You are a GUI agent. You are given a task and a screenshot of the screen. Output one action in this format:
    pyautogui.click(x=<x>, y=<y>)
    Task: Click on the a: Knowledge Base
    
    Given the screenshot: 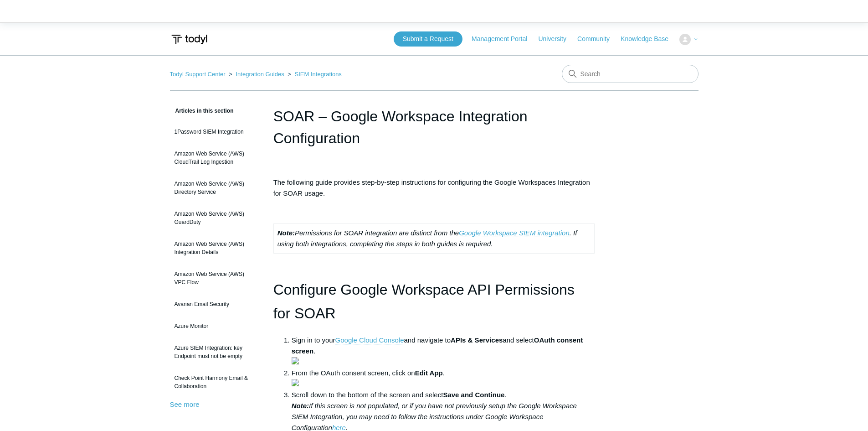 What is the action you would take?
    pyautogui.click(x=649, y=39)
    